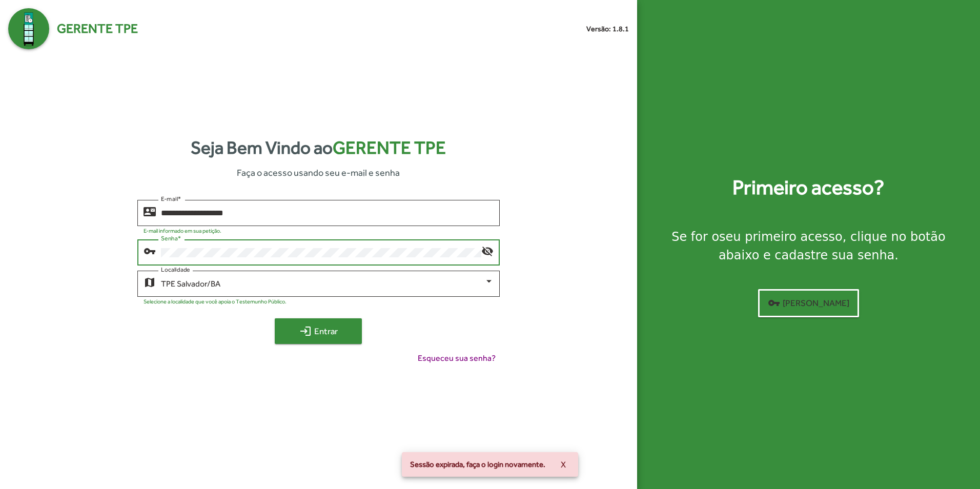 The image size is (980, 489). What do you see at coordinates (318, 172) in the screenshot?
I see `span: Faça o acesso usando seu e-mail e senha` at bounding box center [318, 172].